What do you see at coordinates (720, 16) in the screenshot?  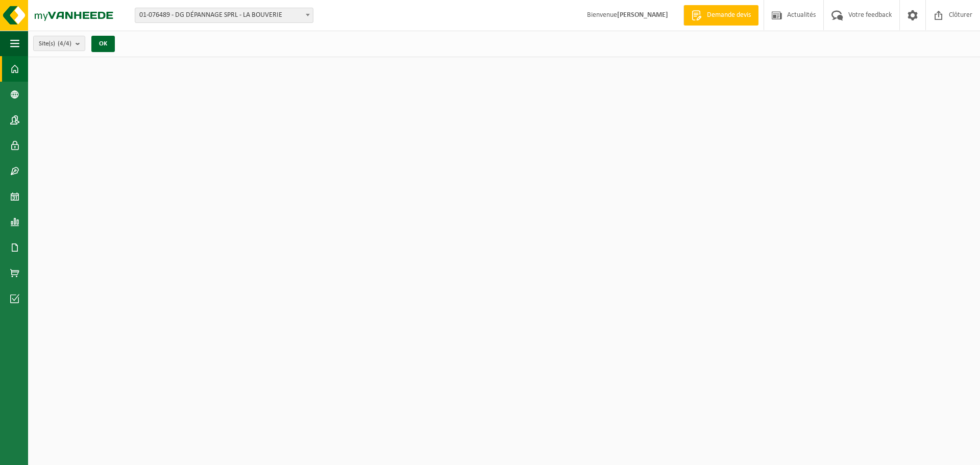 I see `a: Demande devis` at bounding box center [720, 16].